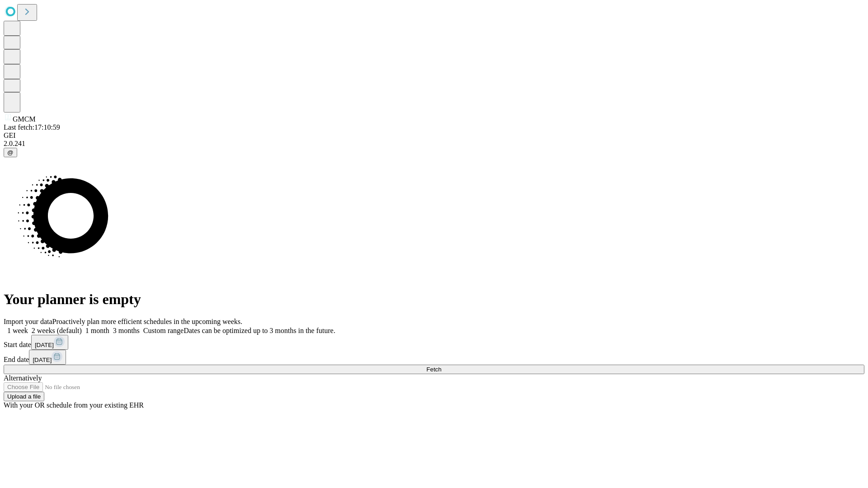  What do you see at coordinates (434, 299) in the screenshot?
I see `h1: Your planner is empty` at bounding box center [434, 299].